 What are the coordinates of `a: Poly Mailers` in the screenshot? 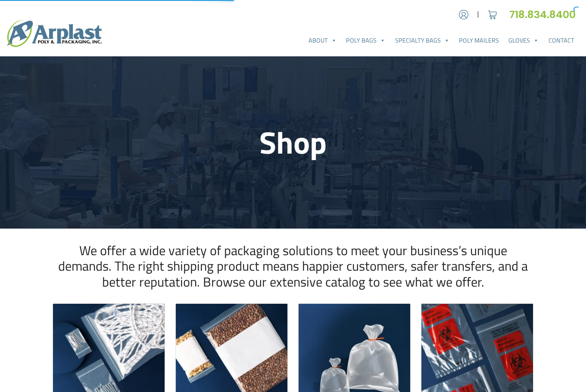 It's located at (478, 40).